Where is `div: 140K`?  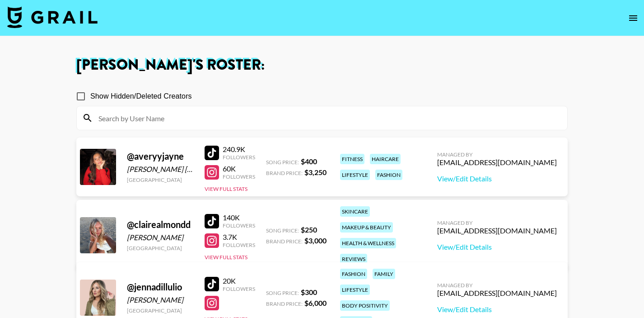
div: 140K is located at coordinates (239, 218).